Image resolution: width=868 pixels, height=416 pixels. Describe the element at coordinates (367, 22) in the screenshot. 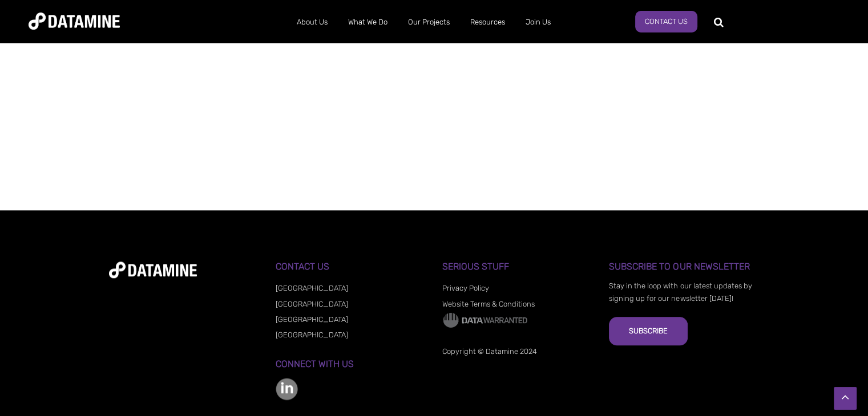

I see `a: What We Do` at that location.